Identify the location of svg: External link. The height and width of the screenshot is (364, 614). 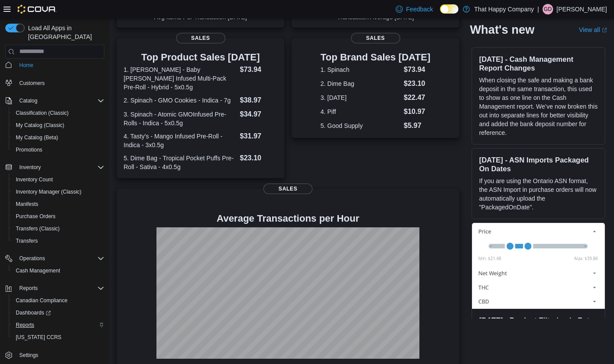
(604, 30).